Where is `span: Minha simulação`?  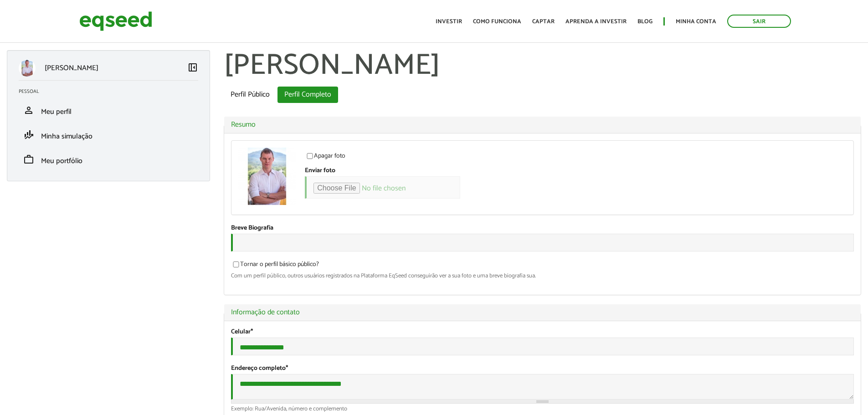 span: Minha simulação is located at coordinates (67, 136).